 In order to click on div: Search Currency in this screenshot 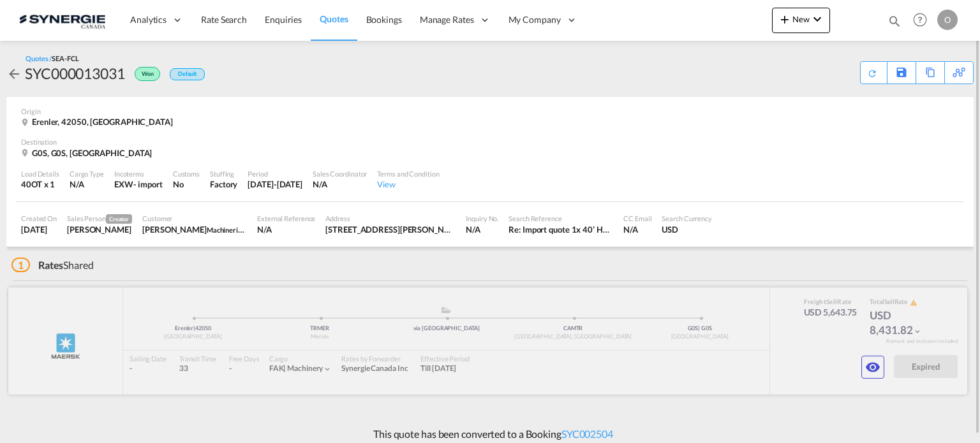, I will do `click(687, 218)`.